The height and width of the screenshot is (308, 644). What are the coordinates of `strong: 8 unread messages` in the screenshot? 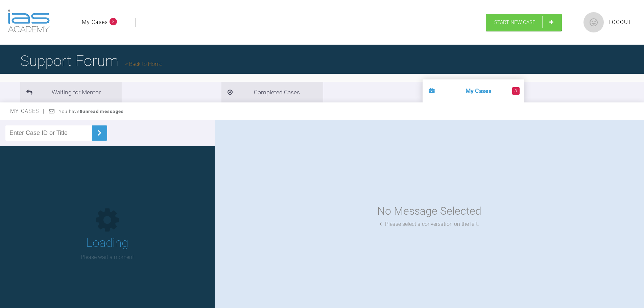 It's located at (102, 111).